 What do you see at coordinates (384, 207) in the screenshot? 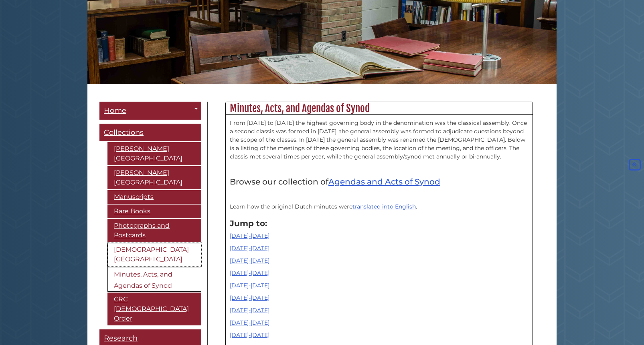
I see `a: translated into English` at bounding box center [384, 207].